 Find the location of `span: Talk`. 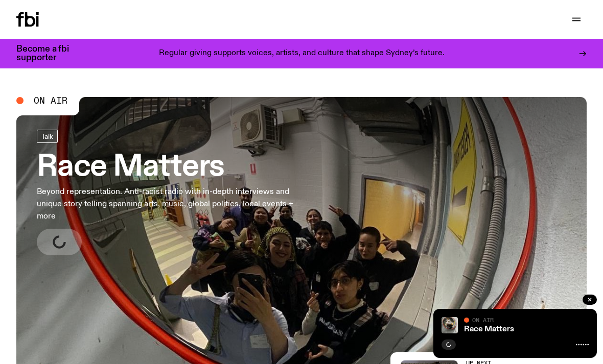

span: Talk is located at coordinates (47, 136).